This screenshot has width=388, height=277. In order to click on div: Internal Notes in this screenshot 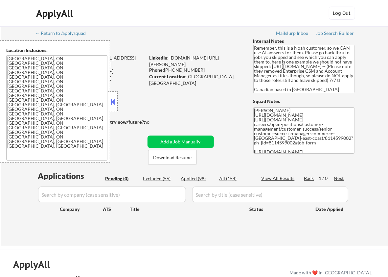, I will do `click(304, 41)`.